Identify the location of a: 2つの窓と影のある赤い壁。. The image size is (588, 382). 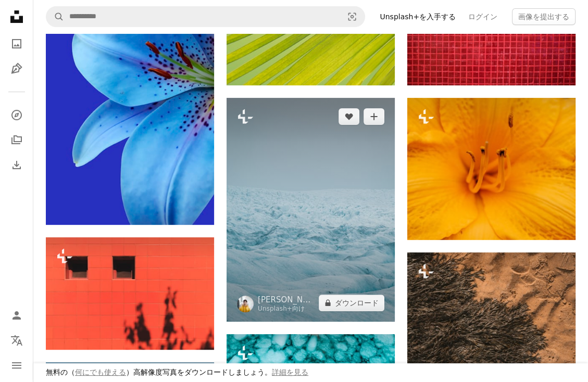
(130, 293).